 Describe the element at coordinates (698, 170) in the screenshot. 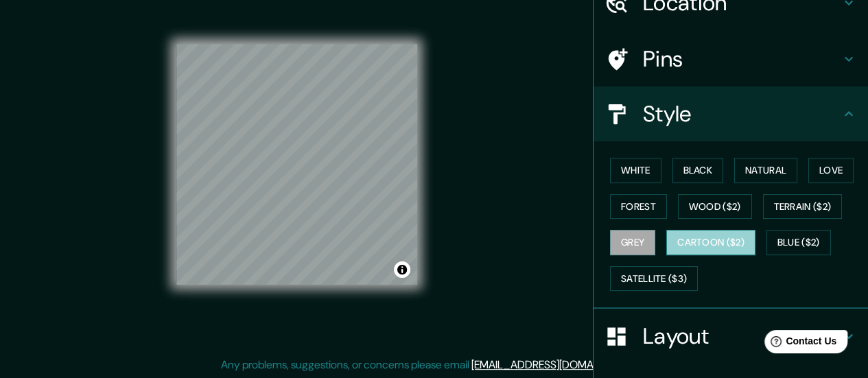

I see `button: Black` at that location.